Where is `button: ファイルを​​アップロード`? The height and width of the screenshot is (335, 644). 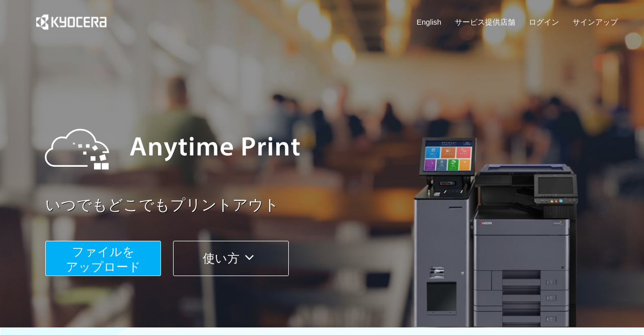 button: ファイルを​​アップロード is located at coordinates (103, 258).